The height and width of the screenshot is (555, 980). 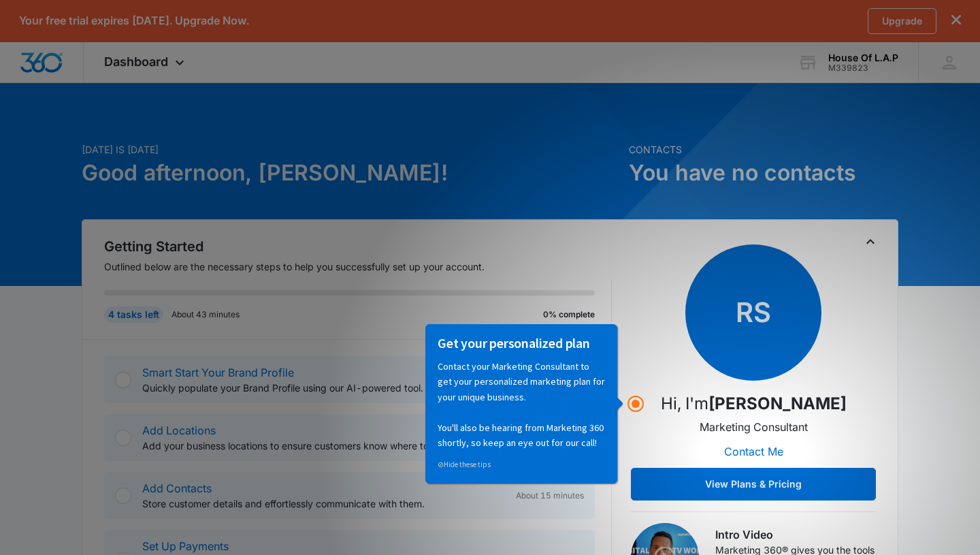 What do you see at coordinates (863, 58) in the screenshot?
I see `div: account name` at bounding box center [863, 58].